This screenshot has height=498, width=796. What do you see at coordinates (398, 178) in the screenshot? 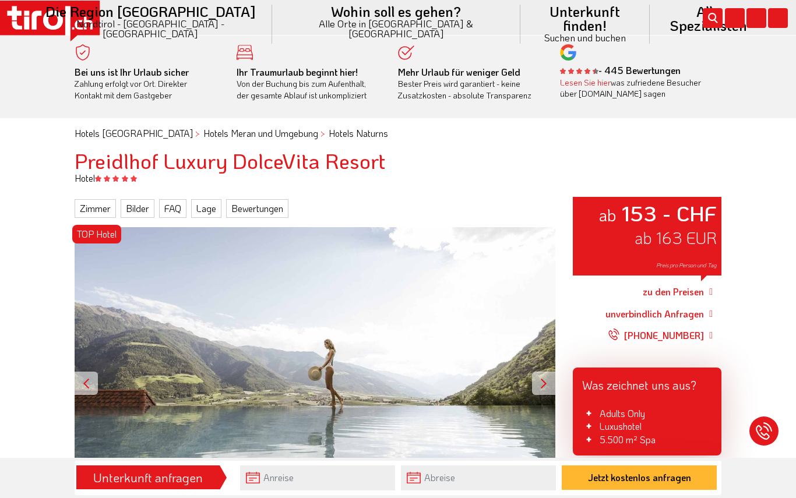
I see `div: Hotel` at bounding box center [398, 178].